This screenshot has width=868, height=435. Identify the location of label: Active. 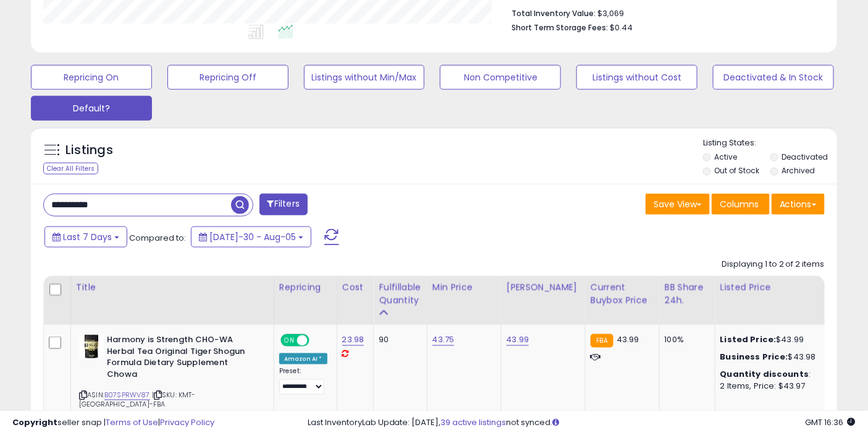
(726, 157).